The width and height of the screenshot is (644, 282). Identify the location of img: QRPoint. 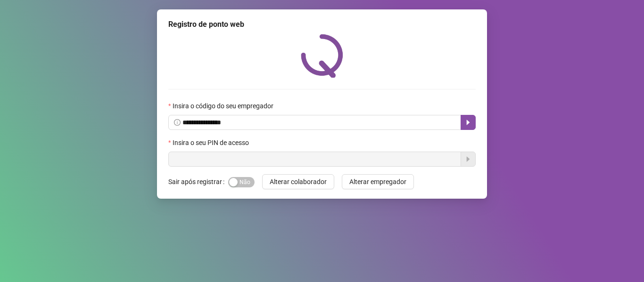
(322, 56).